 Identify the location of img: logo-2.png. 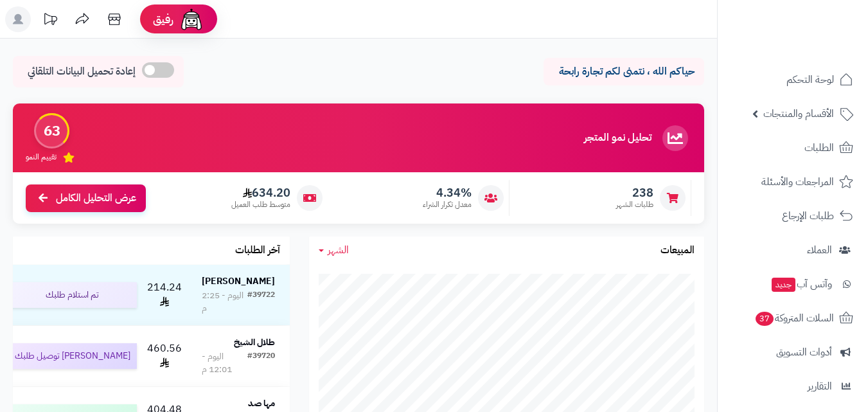
(818, 34).